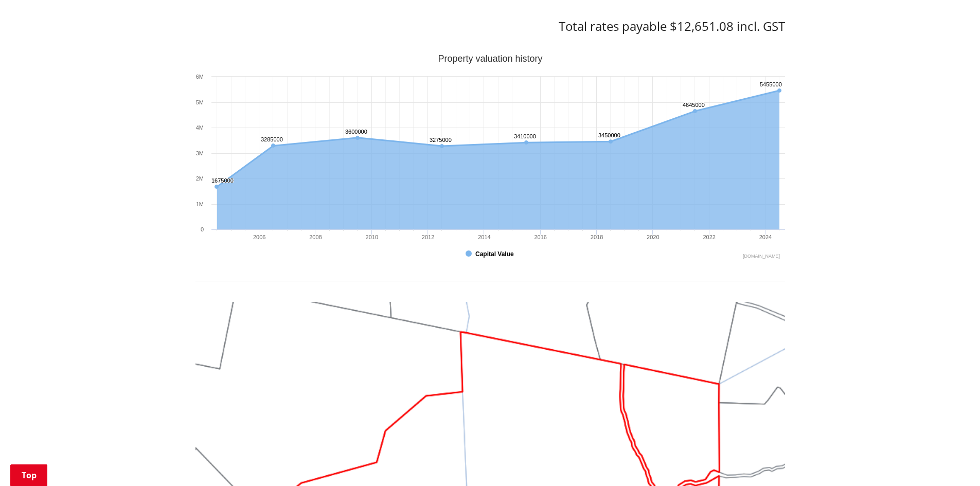  I want to click on text: 2018, so click(596, 237).